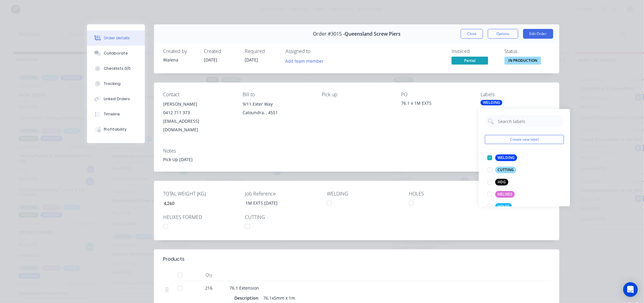 The width and height of the screenshot is (644, 303). Describe the element at coordinates (115, 130) in the screenshot. I see `div: Profitability` at that location.